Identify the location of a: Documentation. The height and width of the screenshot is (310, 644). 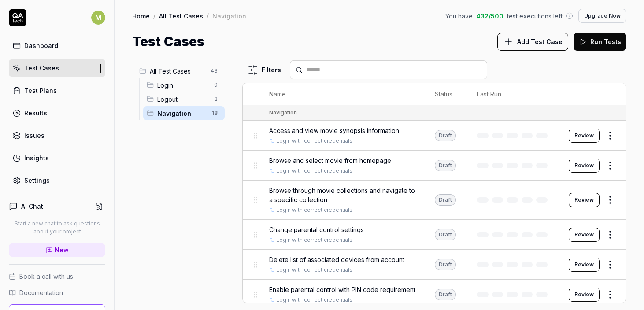
(57, 293).